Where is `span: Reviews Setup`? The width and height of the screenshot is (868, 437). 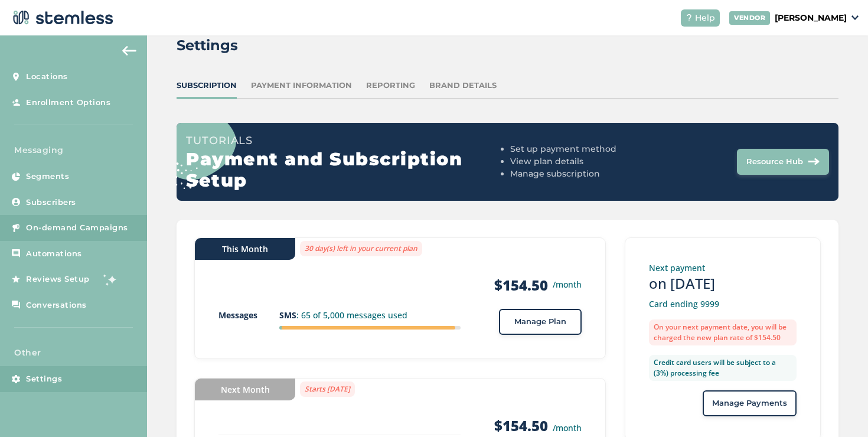 span: Reviews Setup is located at coordinates (58, 279).